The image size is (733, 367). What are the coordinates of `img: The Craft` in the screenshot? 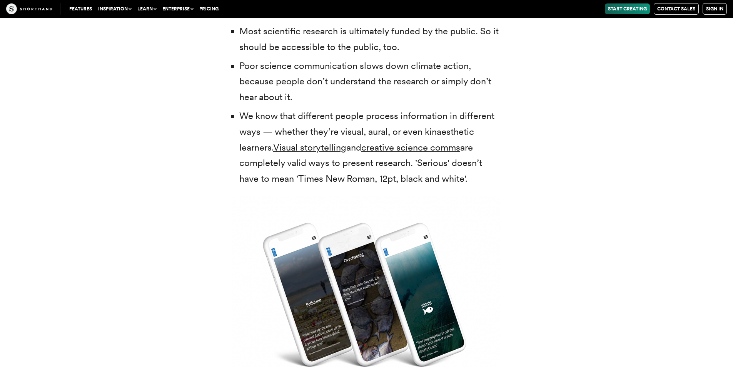 It's located at (29, 9).